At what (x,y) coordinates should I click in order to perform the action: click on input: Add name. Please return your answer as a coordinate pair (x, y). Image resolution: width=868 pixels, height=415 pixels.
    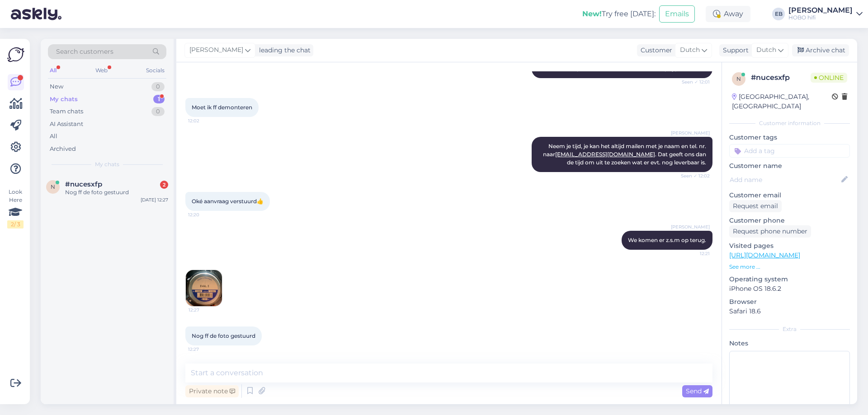
    Looking at the image, I should click on (784, 180).